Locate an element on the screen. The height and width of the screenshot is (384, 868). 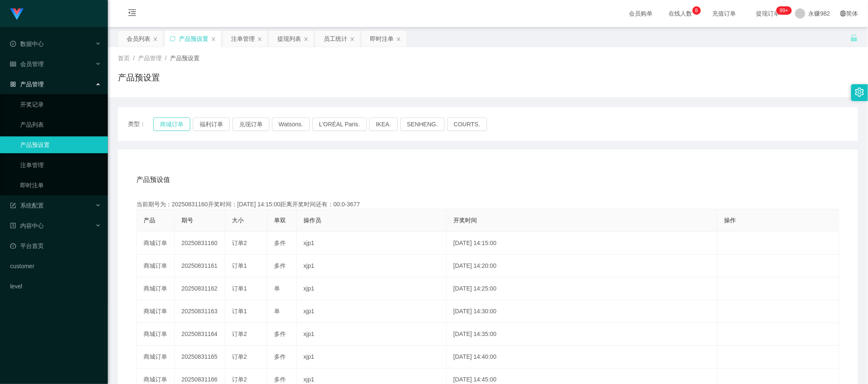
i: 图标: check-circle-o is located at coordinates (13, 44).